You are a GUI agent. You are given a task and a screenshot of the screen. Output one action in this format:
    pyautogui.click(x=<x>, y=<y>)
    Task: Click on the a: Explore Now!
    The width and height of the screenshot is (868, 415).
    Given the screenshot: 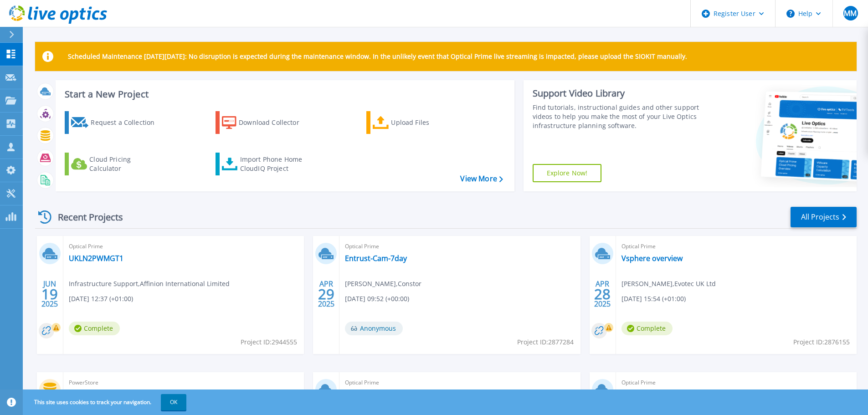 What is the action you would take?
    pyautogui.click(x=567, y=173)
    